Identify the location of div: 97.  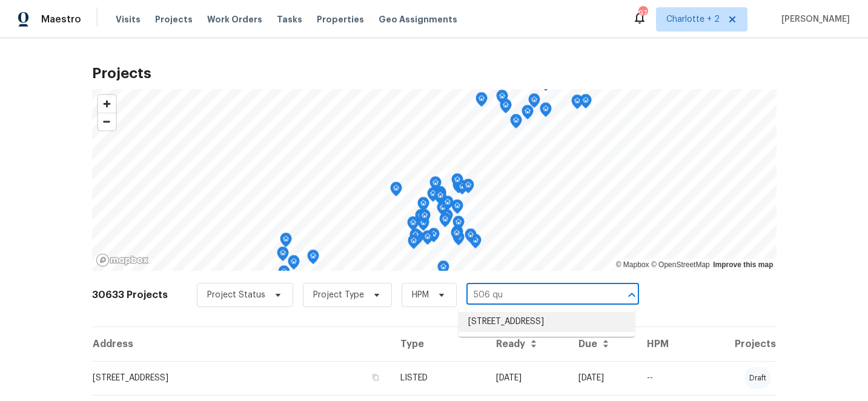
(643, 13).